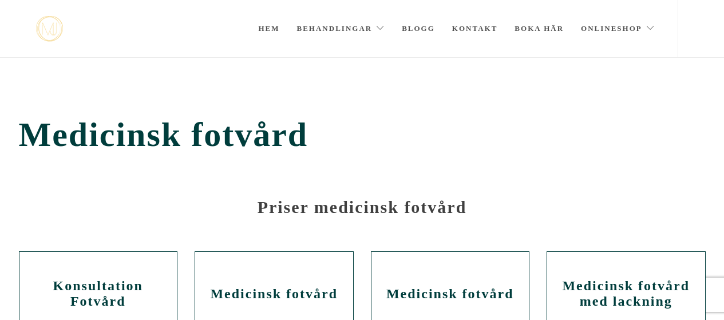  Describe the element at coordinates (626, 294) in the screenshot. I see `h2: Medicinsk fotvård med lackning` at that location.